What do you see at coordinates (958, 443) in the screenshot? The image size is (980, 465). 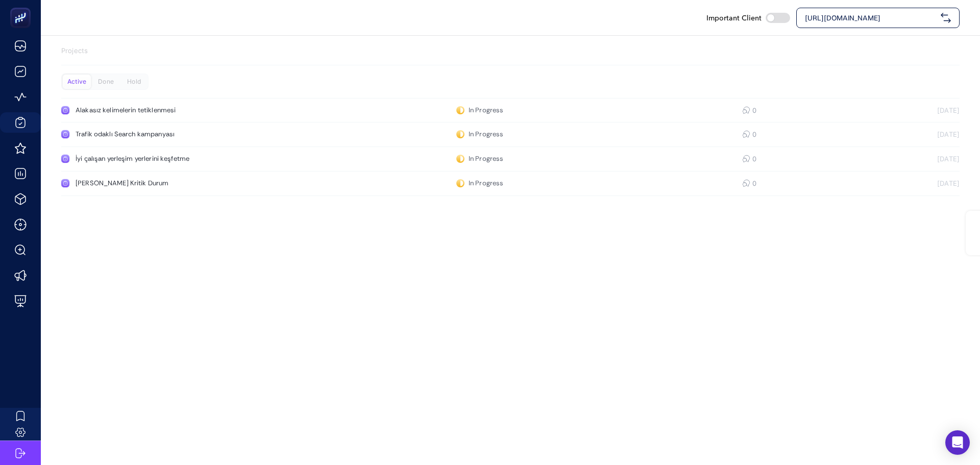 I see `div: Open Intercom Messenger` at bounding box center [958, 443].